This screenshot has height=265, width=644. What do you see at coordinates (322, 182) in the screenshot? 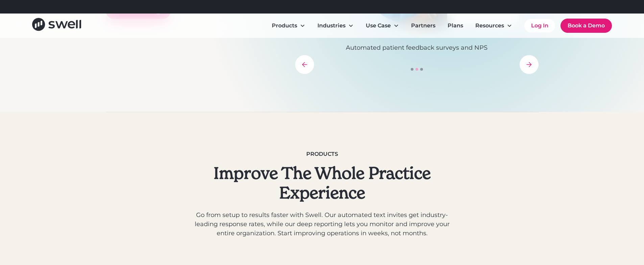
I see `h2: Improve The Whole Practice Experience` at bounding box center [322, 182].